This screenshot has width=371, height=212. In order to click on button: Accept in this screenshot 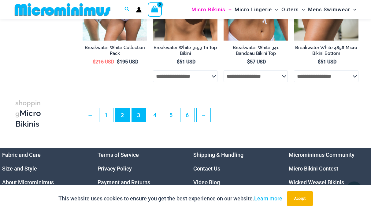, I will do `click(300, 199)`.